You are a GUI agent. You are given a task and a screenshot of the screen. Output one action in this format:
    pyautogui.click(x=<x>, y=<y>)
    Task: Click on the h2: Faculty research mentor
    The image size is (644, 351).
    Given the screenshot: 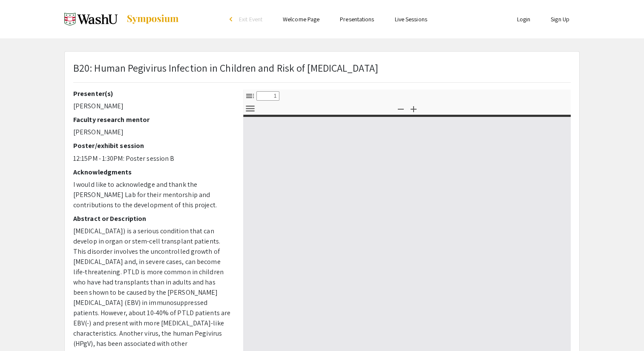 What is the action you would take?
    pyautogui.click(x=151, y=119)
    